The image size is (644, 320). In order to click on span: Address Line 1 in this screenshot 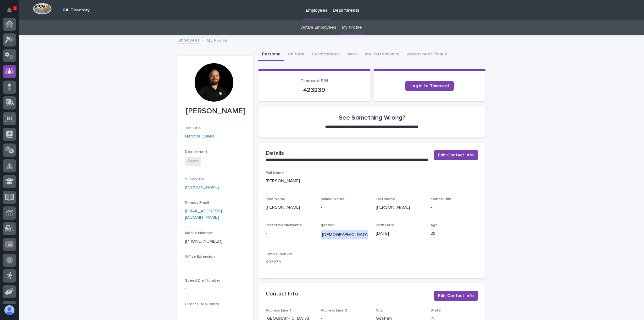, I will do `click(278, 311)`.